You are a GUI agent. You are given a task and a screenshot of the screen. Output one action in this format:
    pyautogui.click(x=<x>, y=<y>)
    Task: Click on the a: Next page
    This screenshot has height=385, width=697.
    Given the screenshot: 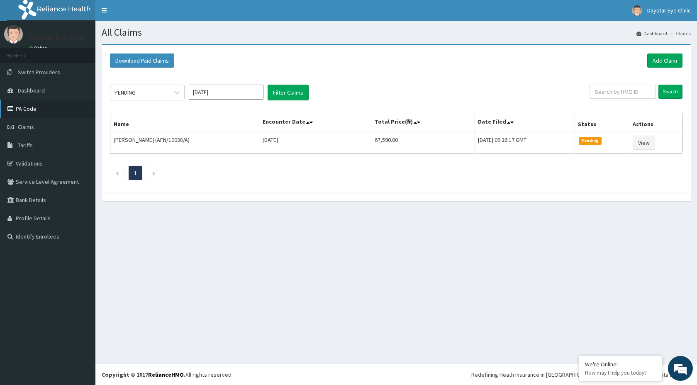 What is the action you would take?
    pyautogui.click(x=154, y=173)
    